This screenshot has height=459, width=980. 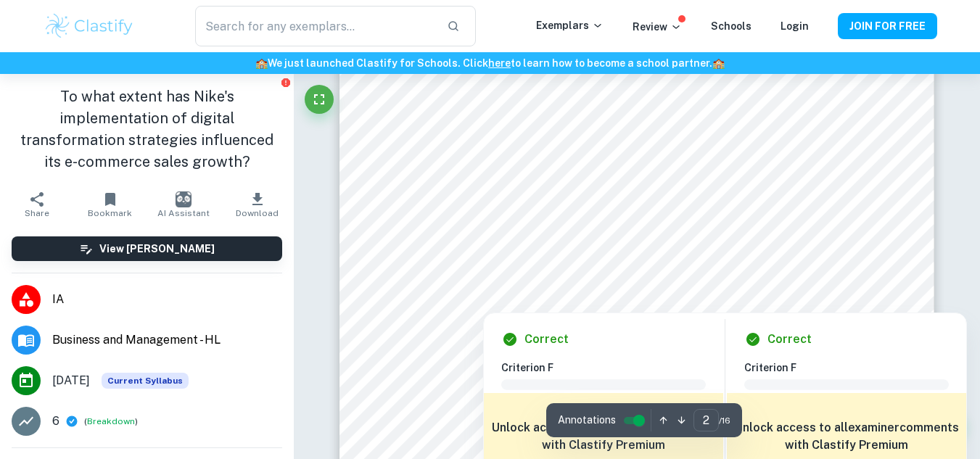 What do you see at coordinates (499, 63) in the screenshot?
I see `a: here` at bounding box center [499, 63].